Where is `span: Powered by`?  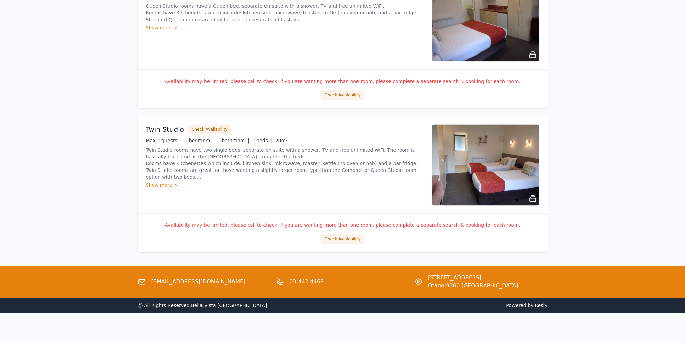 span: Powered by is located at coordinates (446, 305).